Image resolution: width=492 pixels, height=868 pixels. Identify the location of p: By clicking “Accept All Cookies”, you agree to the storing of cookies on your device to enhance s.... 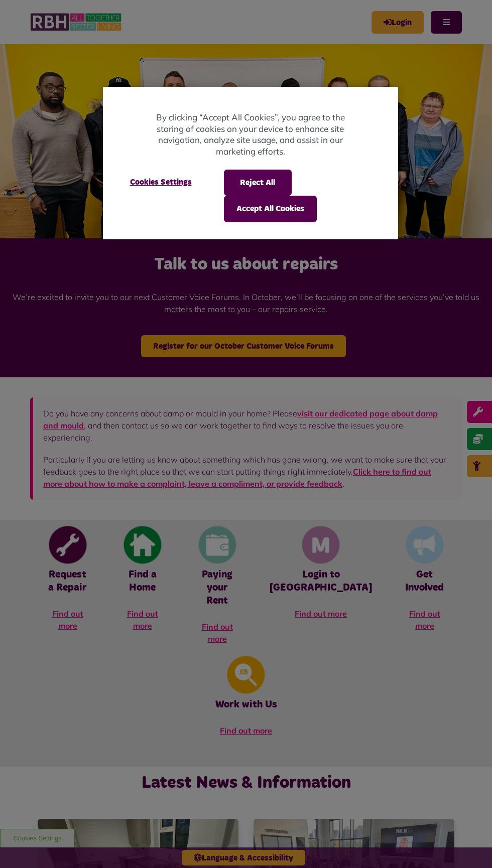
(250, 135).